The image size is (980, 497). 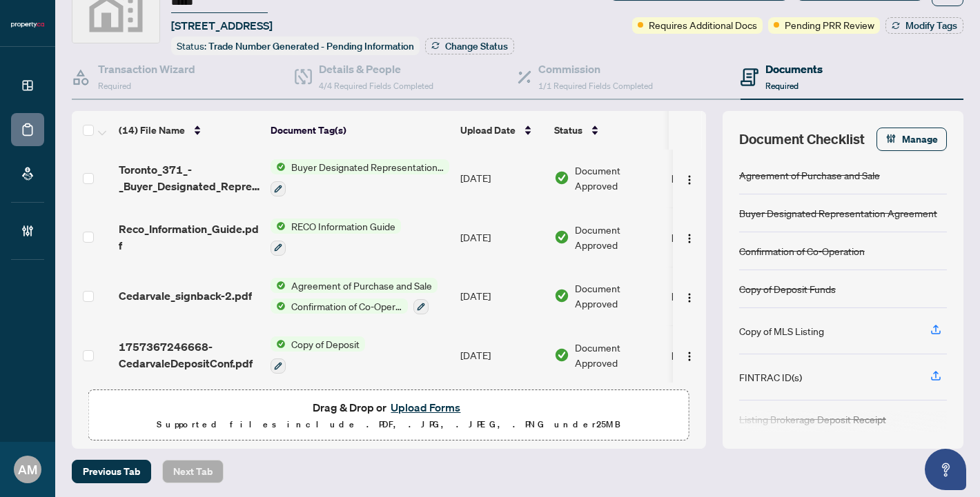 What do you see at coordinates (912, 139) in the screenshot?
I see `button: Manage` at bounding box center [912, 139].